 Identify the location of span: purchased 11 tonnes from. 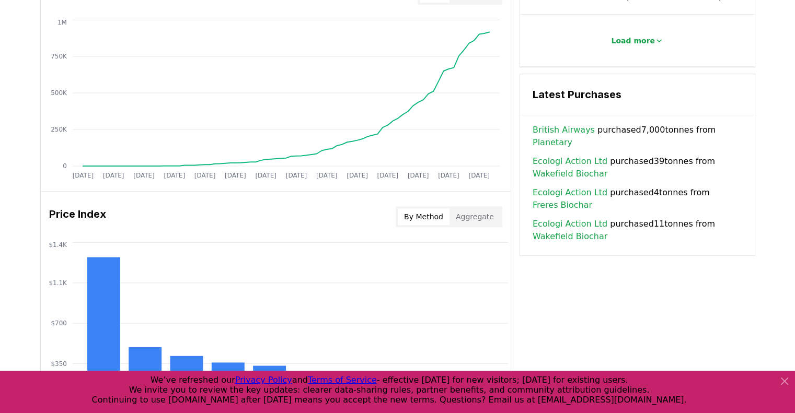
(637, 230).